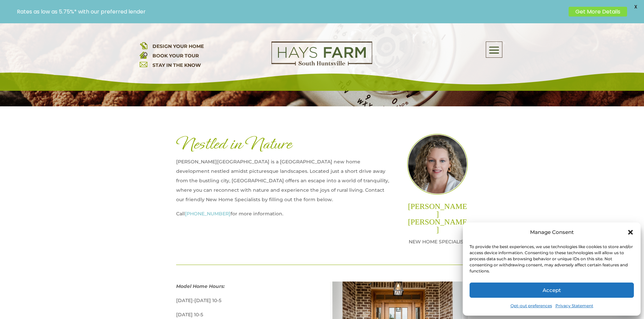  What do you see at coordinates (437, 164) in the screenshot?
I see `img: Team_Laura@2x` at bounding box center [437, 164].